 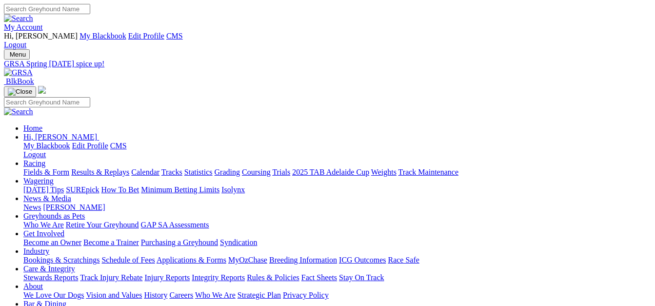 I want to click on a: Calendar, so click(x=145, y=172).